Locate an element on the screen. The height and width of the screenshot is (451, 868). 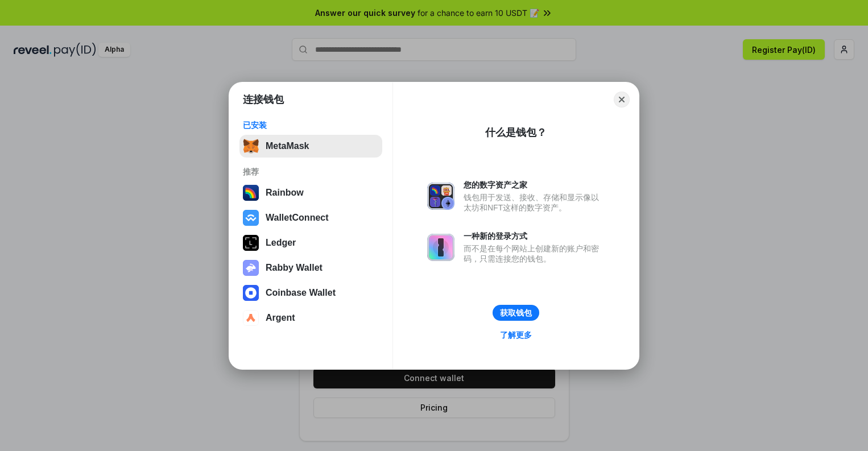
div: Argent is located at coordinates (280, 318).